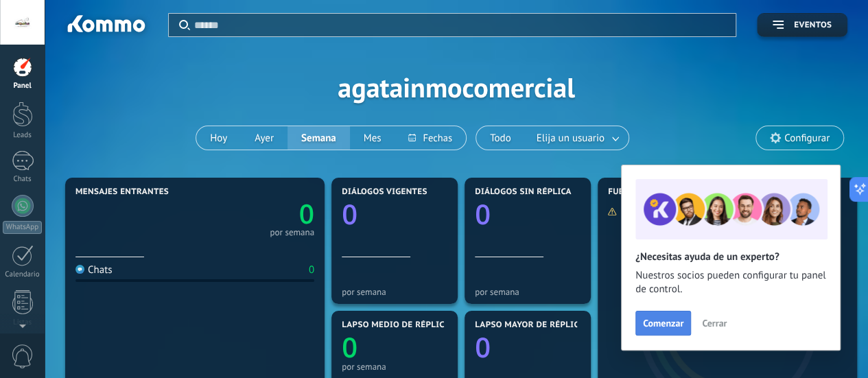 This screenshot has width=868, height=378. What do you see at coordinates (715, 323) in the screenshot?
I see `span: Cerrar` at bounding box center [715, 323].